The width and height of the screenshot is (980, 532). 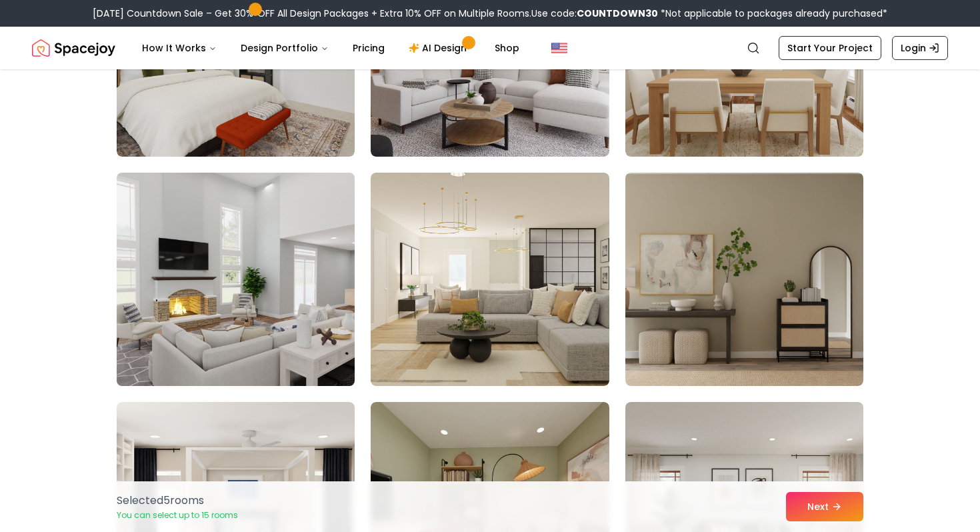 I want to click on b: COUNTDOWN30, so click(x=618, y=13).